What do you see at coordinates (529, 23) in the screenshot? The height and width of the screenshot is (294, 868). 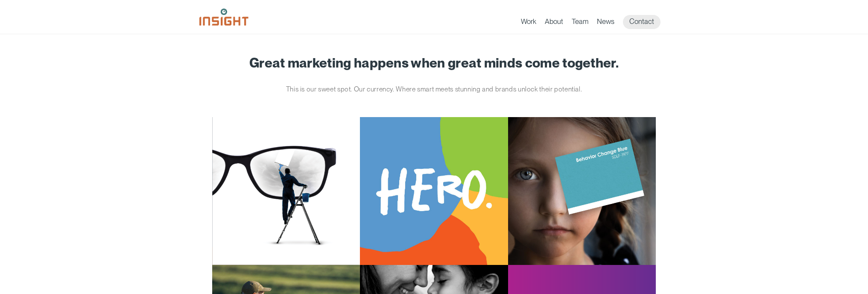 I see `a: Work` at bounding box center [529, 23].